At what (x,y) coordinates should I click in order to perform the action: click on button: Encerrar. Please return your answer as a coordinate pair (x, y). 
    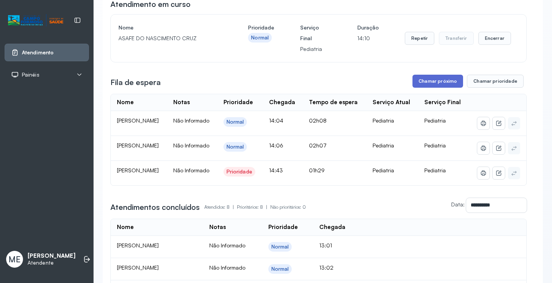
    Looking at the image, I should click on (495, 38).